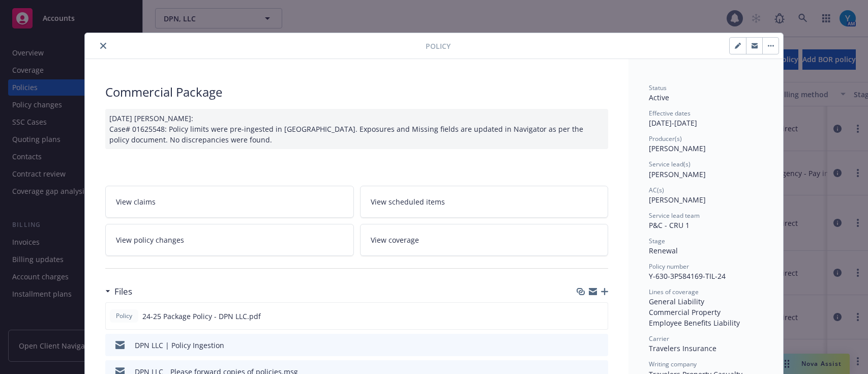 The width and height of the screenshot is (868, 374). What do you see at coordinates (229, 240) in the screenshot?
I see `a: View policy changes` at bounding box center [229, 240].